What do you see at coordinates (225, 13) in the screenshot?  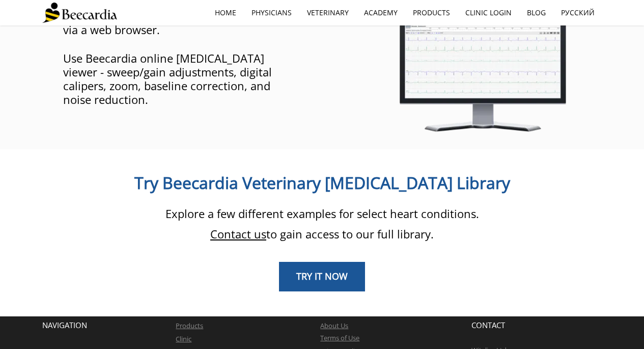 I see `a: home` at bounding box center [225, 13].